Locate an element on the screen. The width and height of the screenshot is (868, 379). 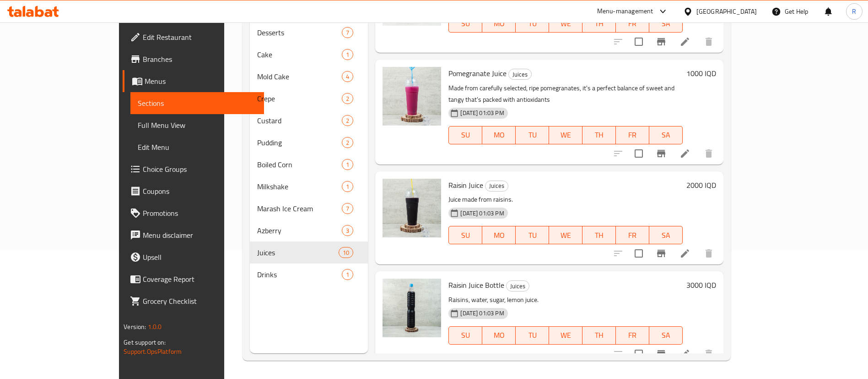
span: Version: is located at coordinates (135, 327).